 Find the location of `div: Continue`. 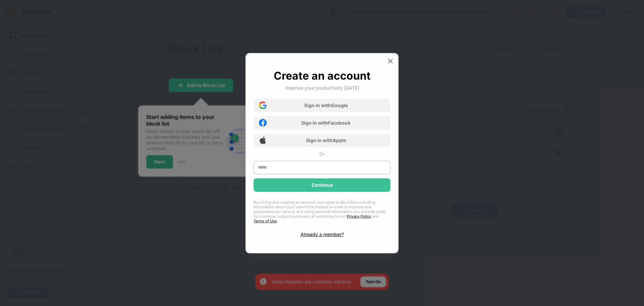

div: Continue is located at coordinates (322, 185).